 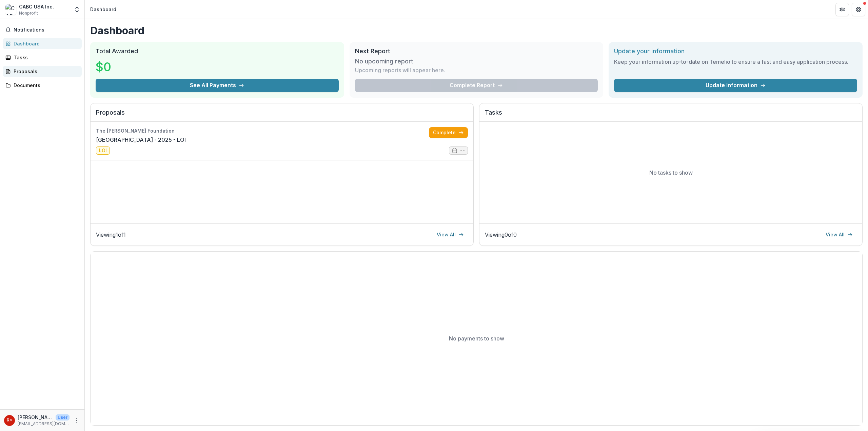 What do you see at coordinates (217, 85) in the screenshot?
I see `button: See All Payments` at bounding box center [217, 85].